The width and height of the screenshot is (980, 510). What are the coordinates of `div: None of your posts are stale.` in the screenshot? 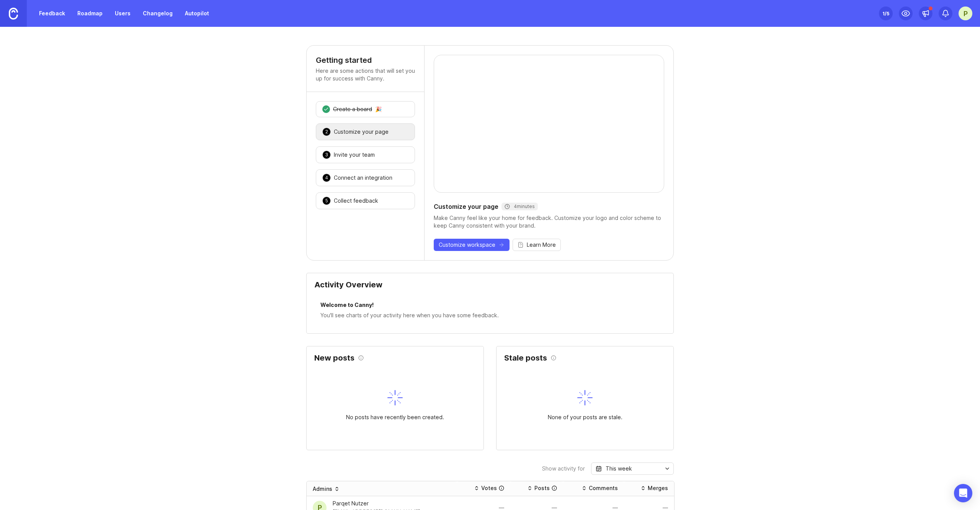 It's located at (585, 417).